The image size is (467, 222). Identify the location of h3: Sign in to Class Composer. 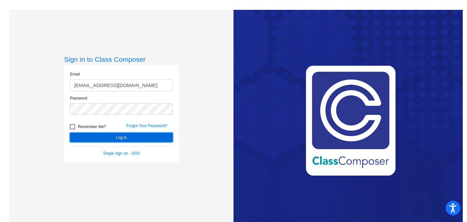
(121, 59).